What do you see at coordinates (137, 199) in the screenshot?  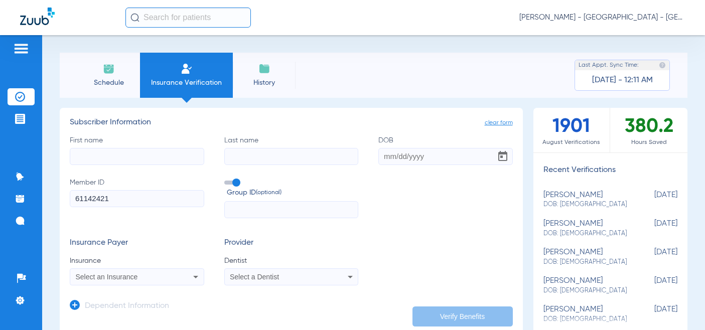 I see `input: Member ID` at bounding box center [137, 199].